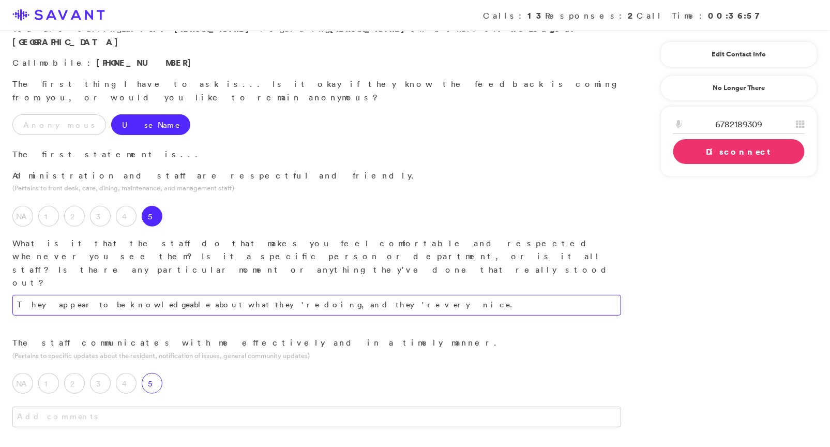  Describe the element at coordinates (317, 35) in the screenshot. I see `p: You are calling regarding on behalf of` at that location.